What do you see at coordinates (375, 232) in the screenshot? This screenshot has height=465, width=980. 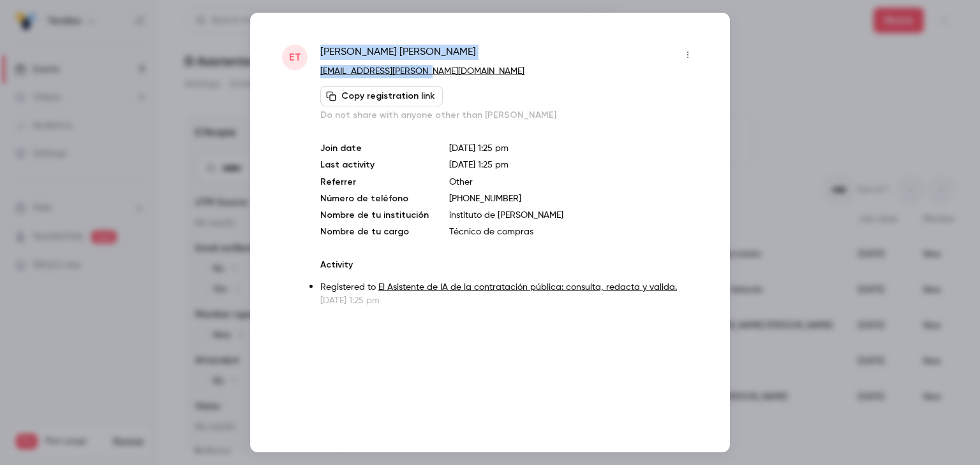 I see `p: Nombre de tu cargo` at bounding box center [375, 232].